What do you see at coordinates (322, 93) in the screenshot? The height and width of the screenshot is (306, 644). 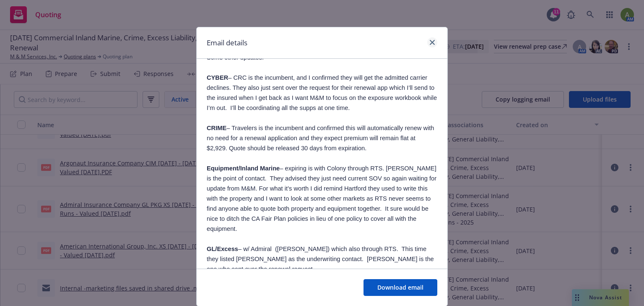 I see `span: – CRC is the incumbent, and I confirmed they will get the admitted carrier declines. They also ju...` at bounding box center [322, 93].